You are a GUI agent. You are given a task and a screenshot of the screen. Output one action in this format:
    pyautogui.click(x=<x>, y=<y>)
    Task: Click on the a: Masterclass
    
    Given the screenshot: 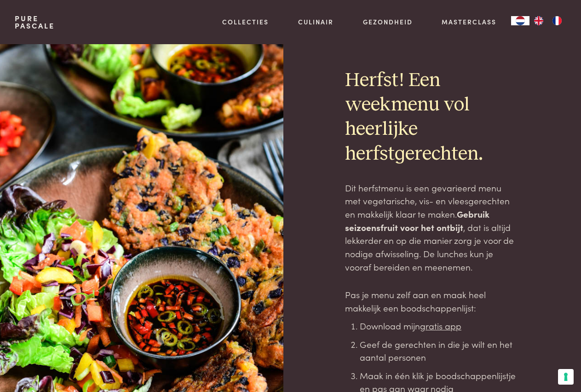 What is the action you would take?
    pyautogui.click(x=469, y=22)
    